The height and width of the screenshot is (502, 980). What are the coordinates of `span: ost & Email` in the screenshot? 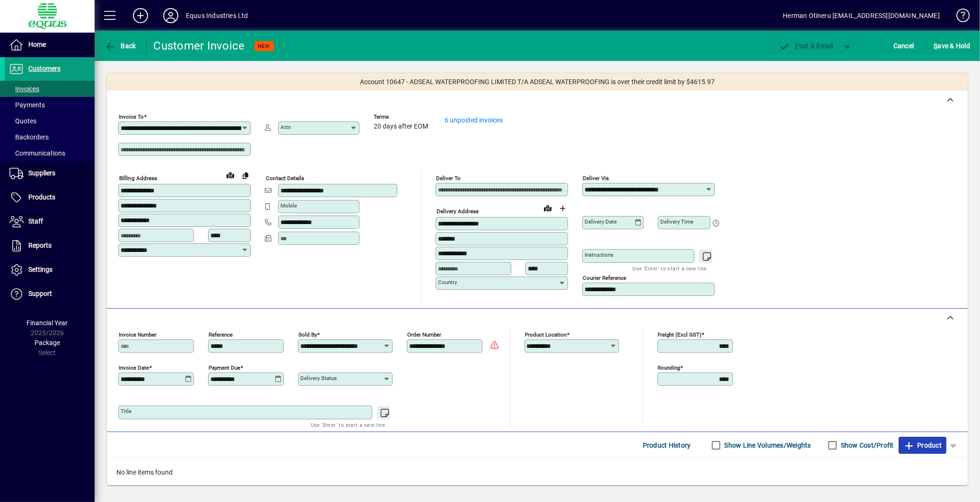 It's located at (806, 46).